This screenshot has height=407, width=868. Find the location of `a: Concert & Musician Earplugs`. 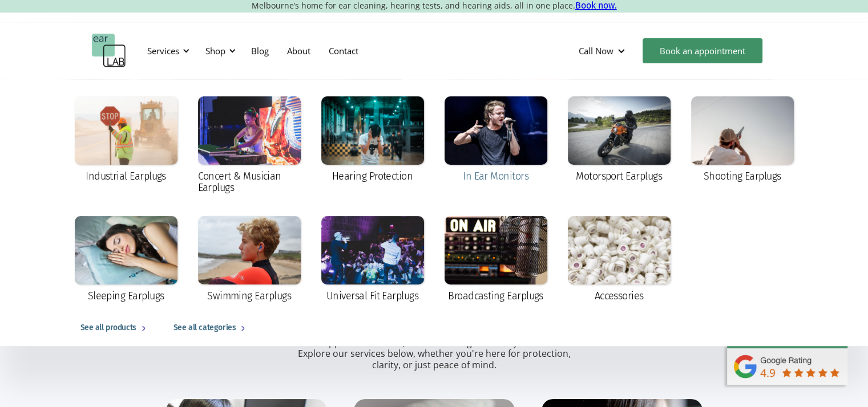

a: Concert & Musician Earplugs is located at coordinates (249, 146).